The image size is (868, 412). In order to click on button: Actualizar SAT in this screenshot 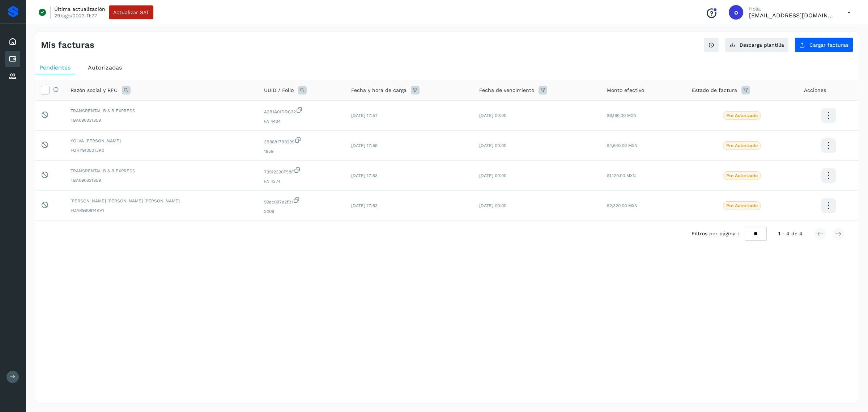, I will do `click(131, 12)`.